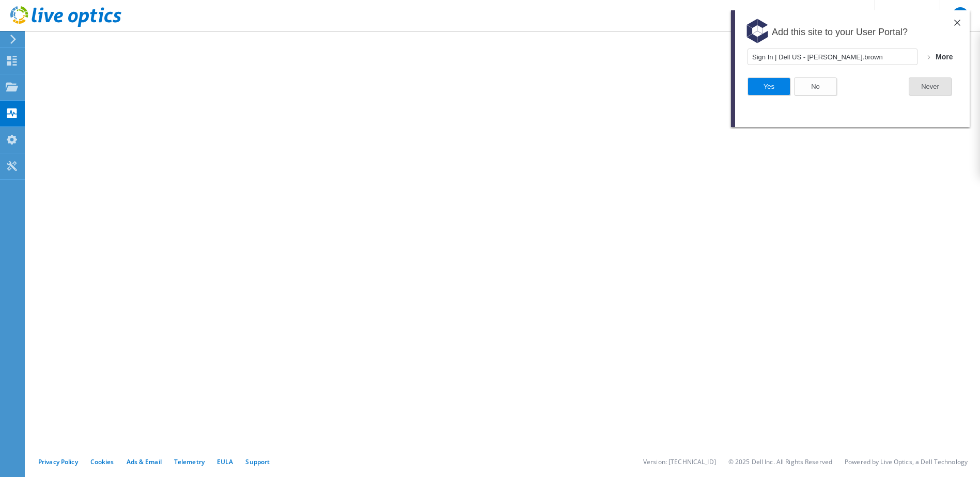 The image size is (980, 477). What do you see at coordinates (960, 16) in the screenshot?
I see `span: GB` at bounding box center [960, 16].